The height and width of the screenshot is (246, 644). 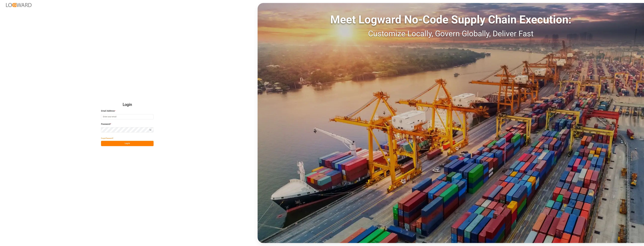 I want to click on input: Enter your email, so click(x=127, y=117).